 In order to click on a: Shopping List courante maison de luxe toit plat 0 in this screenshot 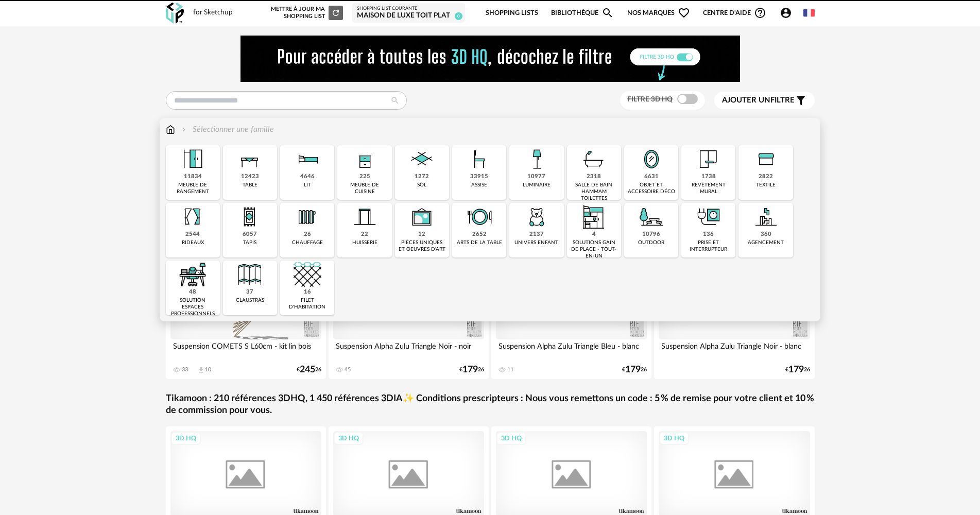, I will do `click(409, 13)`.